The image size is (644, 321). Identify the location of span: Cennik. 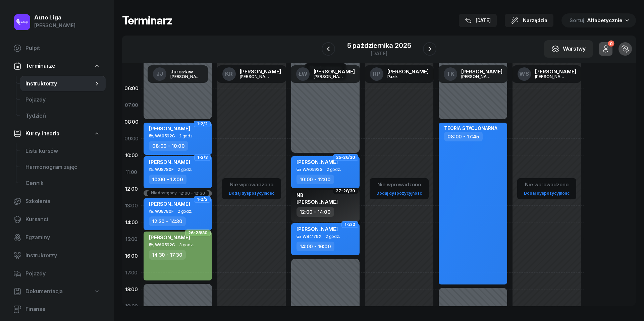
(63, 183).